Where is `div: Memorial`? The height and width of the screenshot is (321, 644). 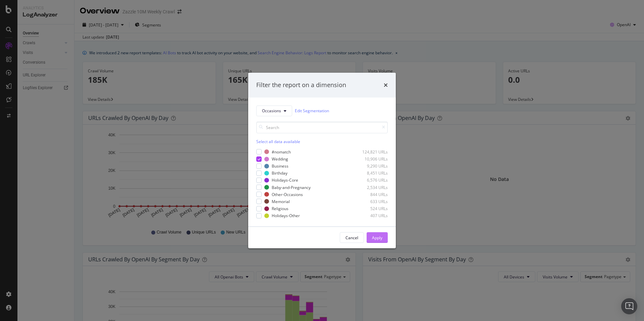 div: Memorial is located at coordinates (281, 201).